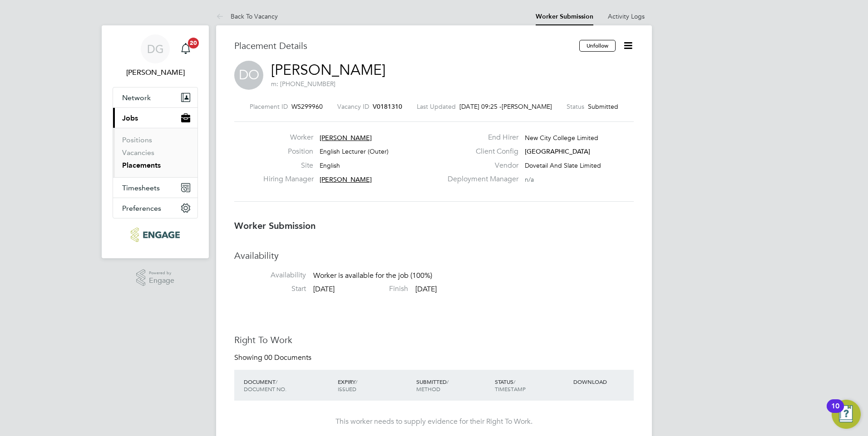 Image resolution: width=868 pixels, height=436 pixels. Describe the element at coordinates (155, 187) in the screenshot. I see `button: Timesheets` at that location.